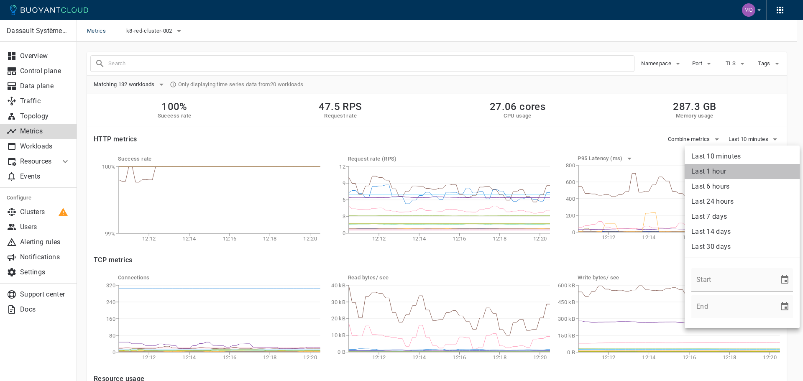 The image size is (803, 381). Describe the element at coordinates (742, 247) in the screenshot. I see `li: Last 30 days` at that location.